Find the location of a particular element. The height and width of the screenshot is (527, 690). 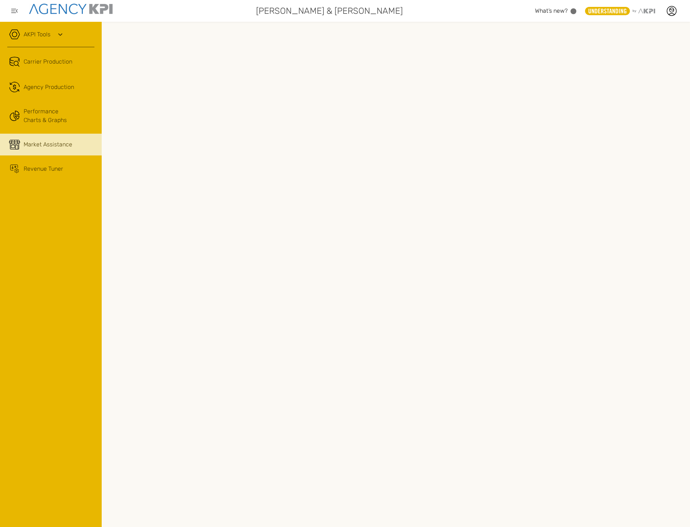

a: AKPI Tools is located at coordinates (37, 34).